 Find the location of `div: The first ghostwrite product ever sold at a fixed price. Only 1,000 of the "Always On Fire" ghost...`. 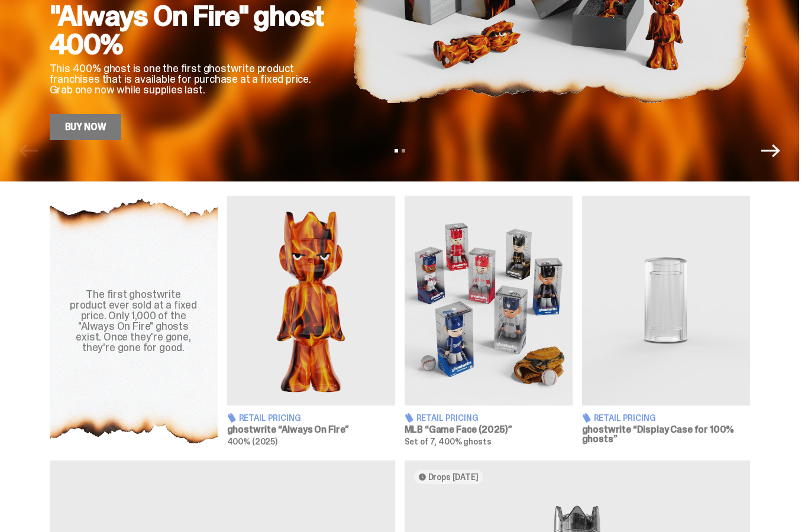

div: The first ghostwrite product ever sold at a fixed price. Only 1,000 of the "Always On Fire" ghost... is located at coordinates (133, 321).